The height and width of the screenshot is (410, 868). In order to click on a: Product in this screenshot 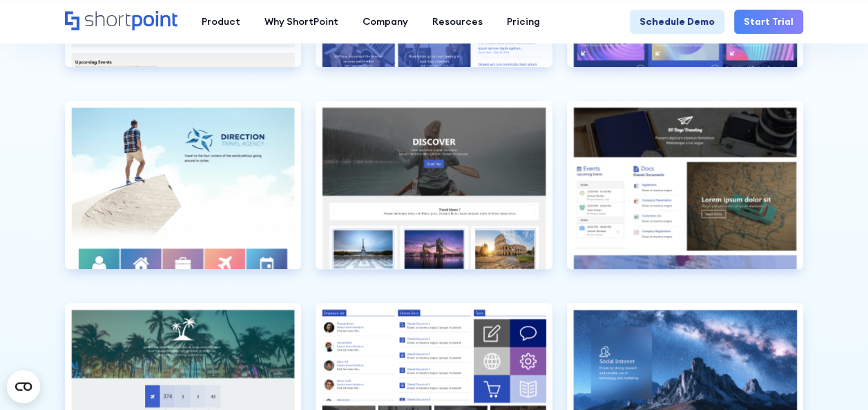, I will do `click(221, 22)`.